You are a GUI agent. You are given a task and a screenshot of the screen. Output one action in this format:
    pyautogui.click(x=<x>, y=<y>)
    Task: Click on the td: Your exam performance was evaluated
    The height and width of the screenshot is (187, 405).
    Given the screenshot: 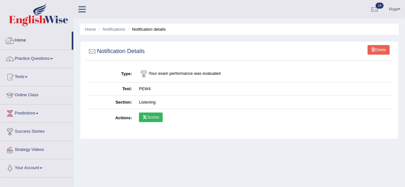 What is the action you would take?
    pyautogui.click(x=263, y=74)
    